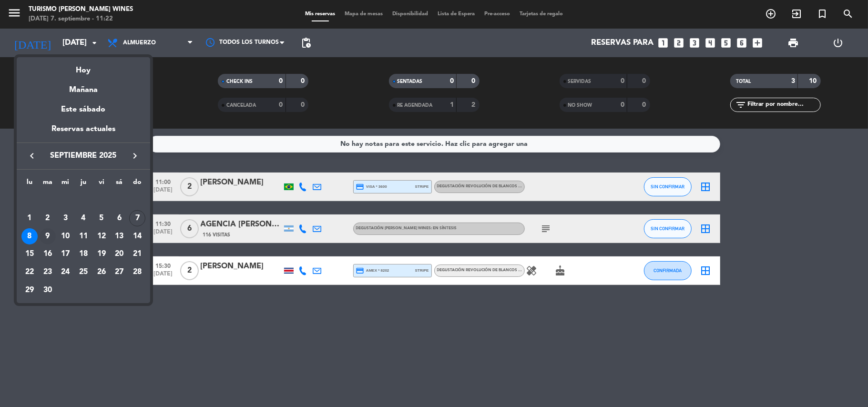  I want to click on td: 14 de septiembre de 2025, so click(137, 236).